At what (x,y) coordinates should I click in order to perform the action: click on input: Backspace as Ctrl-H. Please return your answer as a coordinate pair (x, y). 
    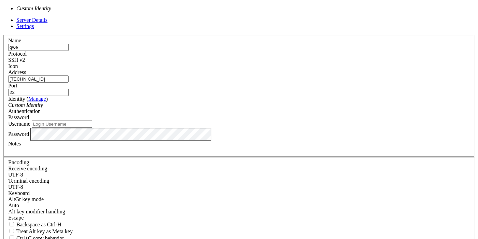
    Looking at the image, I should click on (12, 224).